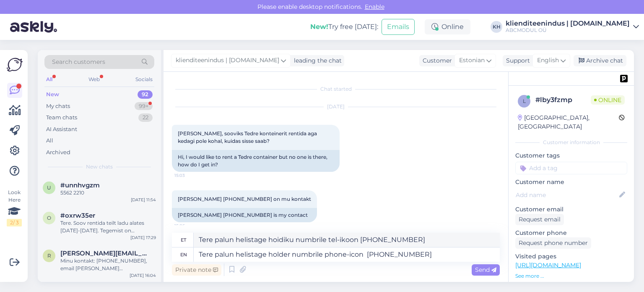 This screenshot has height=292, width=644. Describe the element at coordinates (566, 195) in the screenshot. I see `input: Add name` at that location.